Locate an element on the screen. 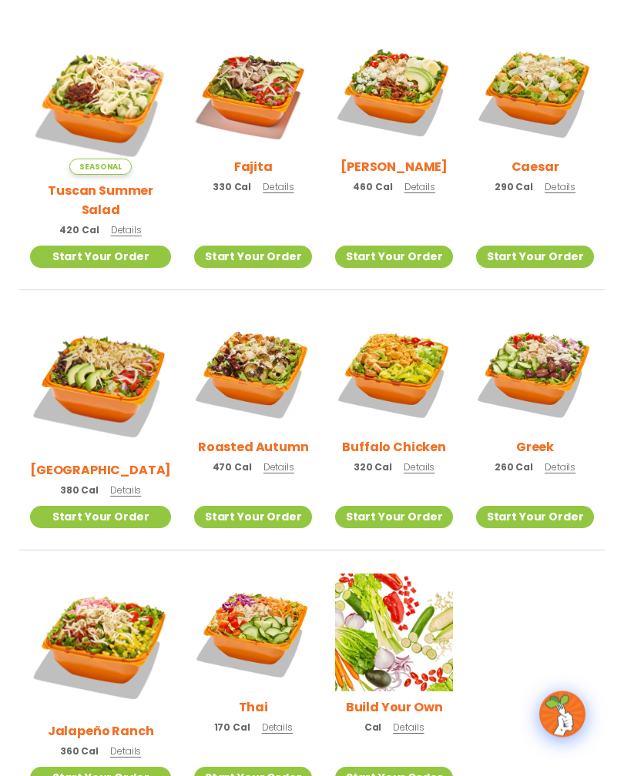 The image size is (624, 776). h2: Build Your Own is located at coordinates (394, 708).